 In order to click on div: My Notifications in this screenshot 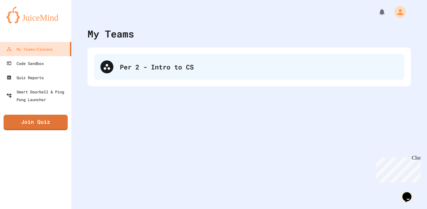, I will do `click(377, 12)`.